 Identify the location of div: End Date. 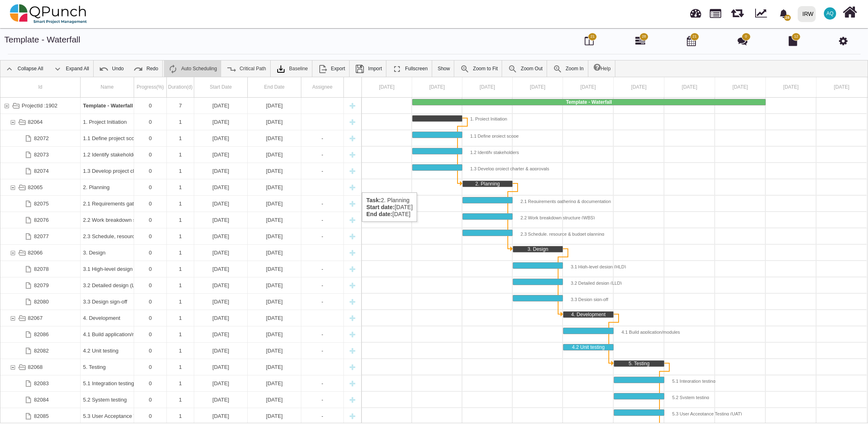
(274, 87).